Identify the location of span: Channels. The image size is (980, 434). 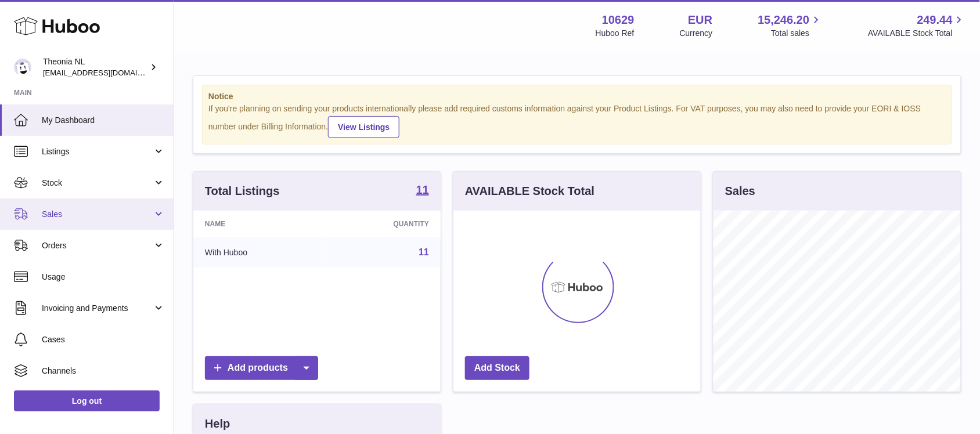
(103, 371).